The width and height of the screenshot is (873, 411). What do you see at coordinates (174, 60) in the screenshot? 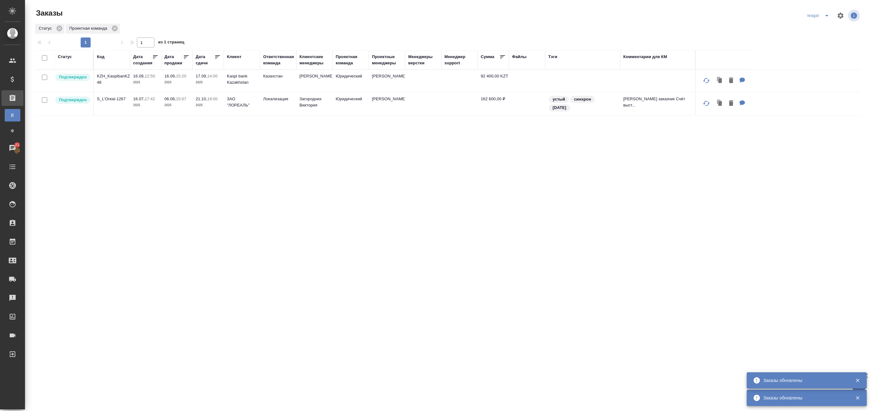
I see `div: Дата продажи` at bounding box center [174, 60].